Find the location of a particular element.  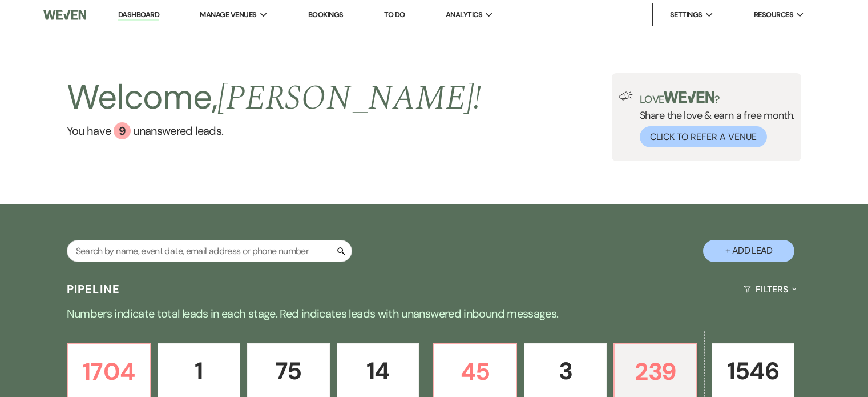

span: Analytics is located at coordinates (464, 15).